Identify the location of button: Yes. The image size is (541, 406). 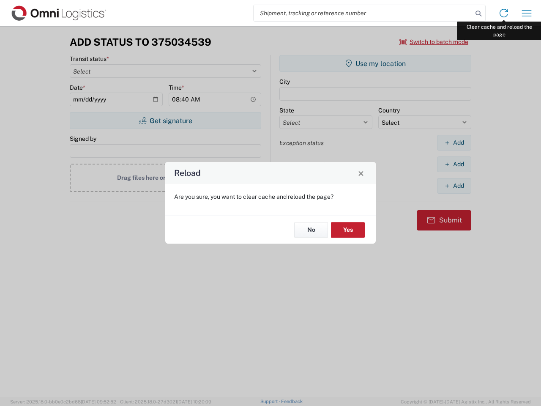
(348, 230).